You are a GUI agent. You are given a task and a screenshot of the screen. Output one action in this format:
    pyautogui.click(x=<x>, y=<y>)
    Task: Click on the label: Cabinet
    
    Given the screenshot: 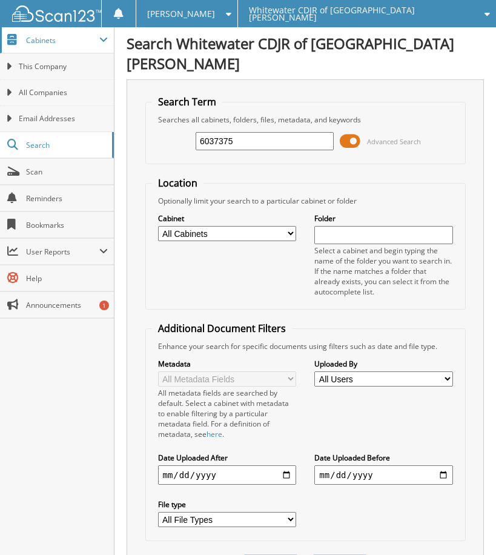 What is the action you would take?
    pyautogui.click(x=227, y=218)
    